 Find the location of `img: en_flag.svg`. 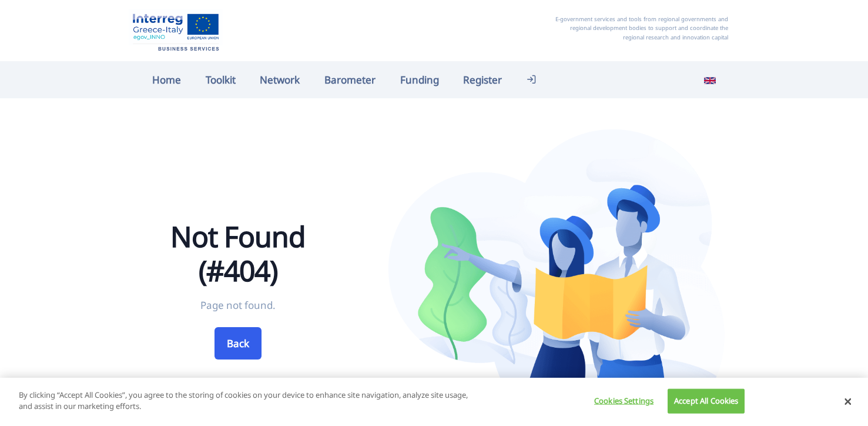

img: en_flag.svg is located at coordinates (710, 80).